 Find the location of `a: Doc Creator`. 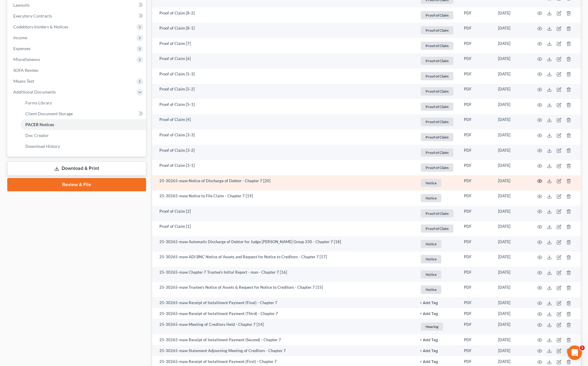

a: Doc Creator is located at coordinates (84, 135).